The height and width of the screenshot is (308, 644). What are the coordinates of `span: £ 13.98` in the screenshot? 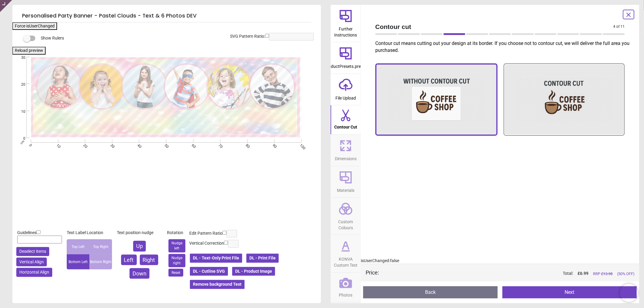 It's located at (606, 273).